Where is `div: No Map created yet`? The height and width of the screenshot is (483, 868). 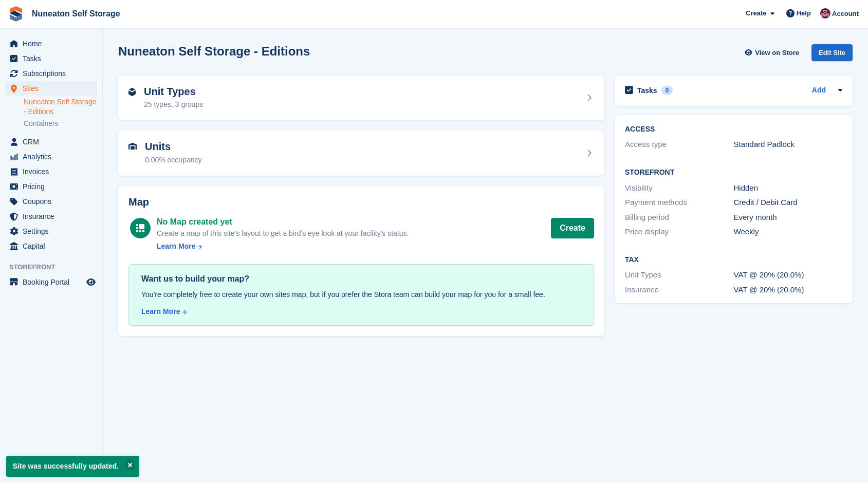 div: No Map created yet is located at coordinates (282, 222).